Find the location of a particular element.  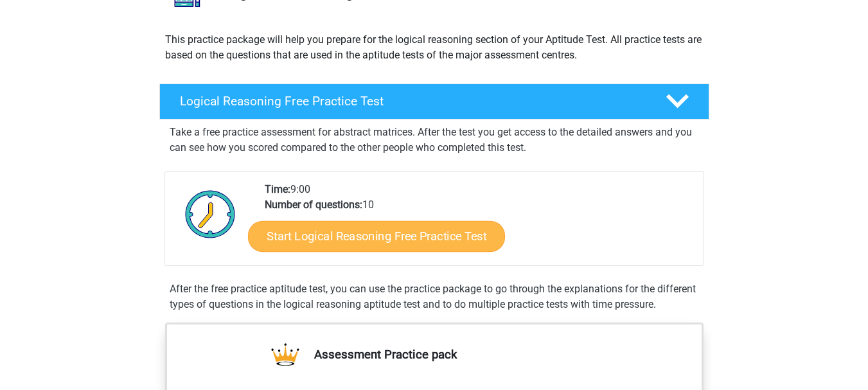

div: After the free practice aptitude test, you can use the practice package to go through the explana... is located at coordinates (434, 297).